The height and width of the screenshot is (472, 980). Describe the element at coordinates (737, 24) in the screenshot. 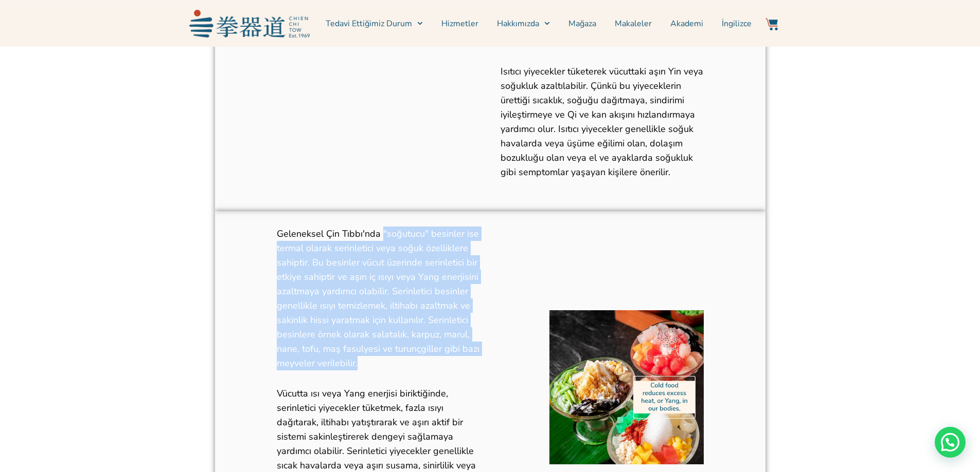

I see `a: İngilizce` at that location.